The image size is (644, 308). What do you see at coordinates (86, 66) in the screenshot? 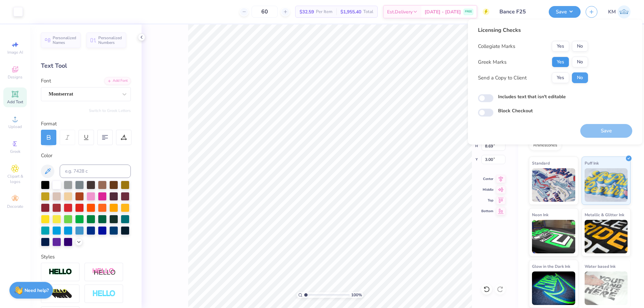
I see `div: Text Tool` at bounding box center [86, 66].